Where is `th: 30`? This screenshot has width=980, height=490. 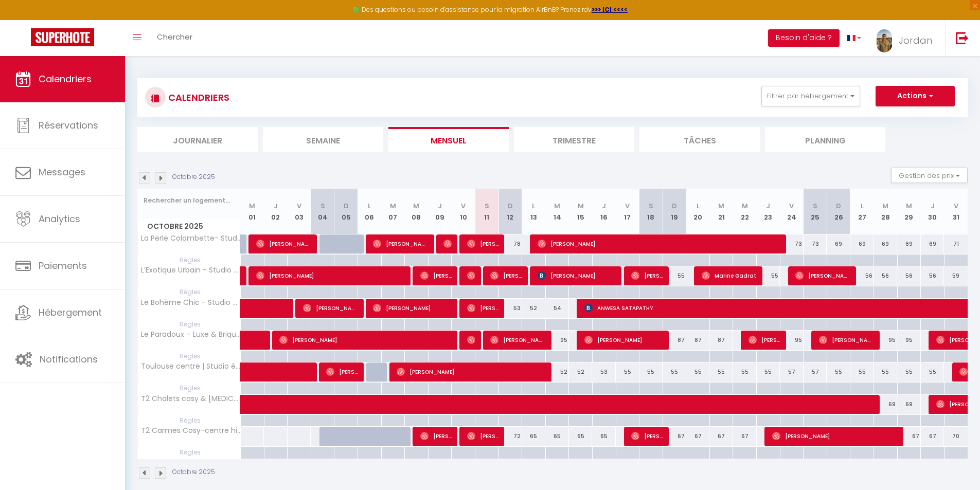
th: 30 is located at coordinates (933, 212).